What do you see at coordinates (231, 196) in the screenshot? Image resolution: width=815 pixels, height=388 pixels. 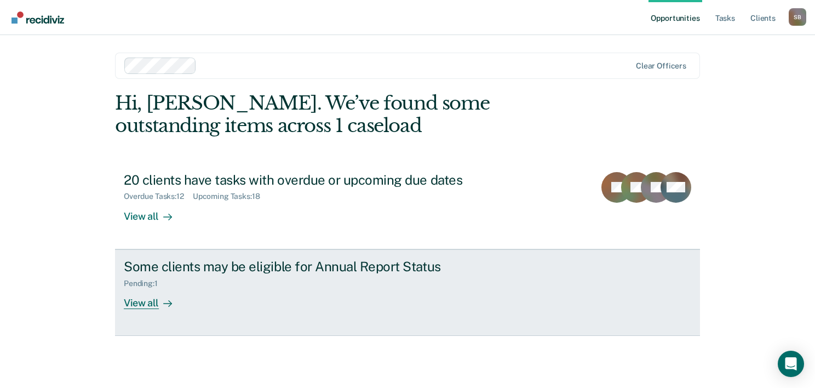 I see `div: Upcoming Tasks : 18` at bounding box center [231, 196].